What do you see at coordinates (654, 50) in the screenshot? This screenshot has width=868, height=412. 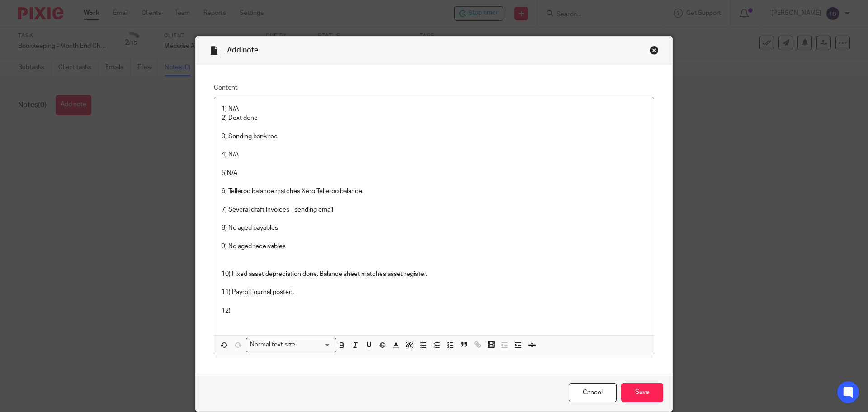 I see `div: Close this dialog window` at bounding box center [654, 50].